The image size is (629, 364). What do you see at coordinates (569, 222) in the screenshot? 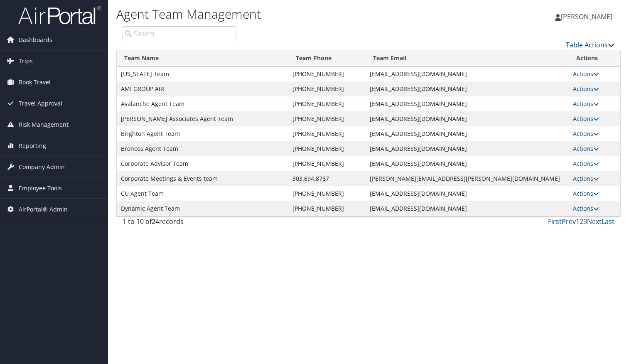
I see `a: Prev` at bounding box center [569, 222].